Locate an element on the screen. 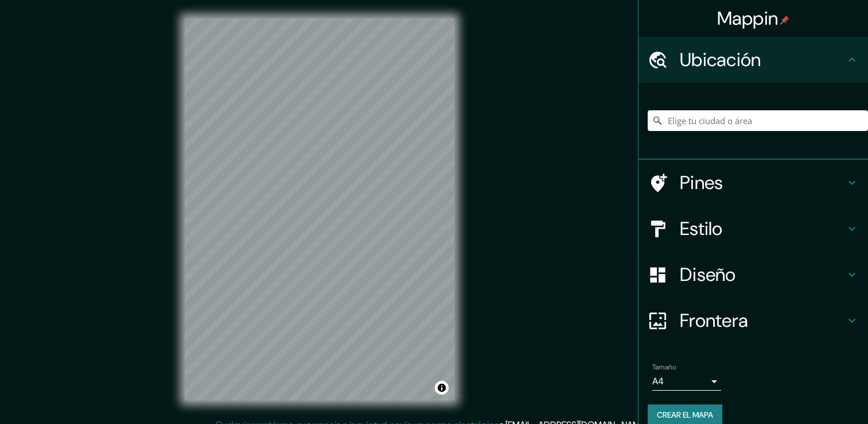 Image resolution: width=868 pixels, height=424 pixels. img: pin-icon.png is located at coordinates (785, 20).